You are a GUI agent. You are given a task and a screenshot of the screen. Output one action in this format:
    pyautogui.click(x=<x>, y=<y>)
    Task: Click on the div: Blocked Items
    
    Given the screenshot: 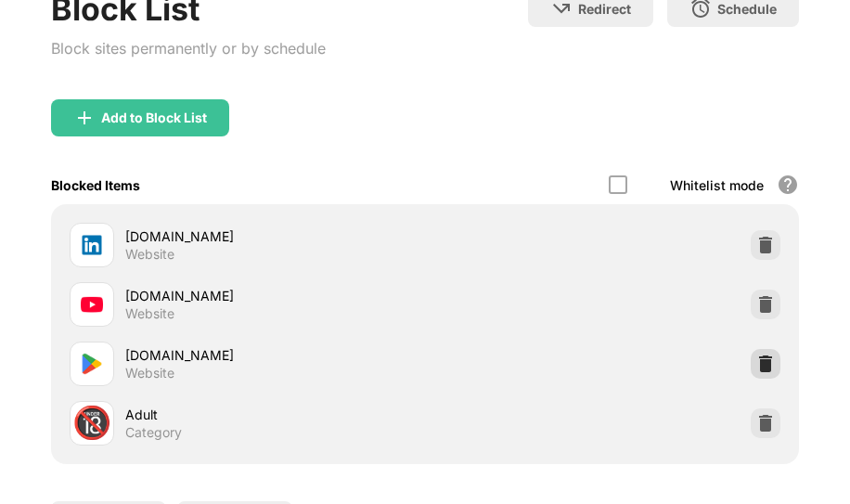 What is the action you would take?
    pyautogui.click(x=96, y=184)
    